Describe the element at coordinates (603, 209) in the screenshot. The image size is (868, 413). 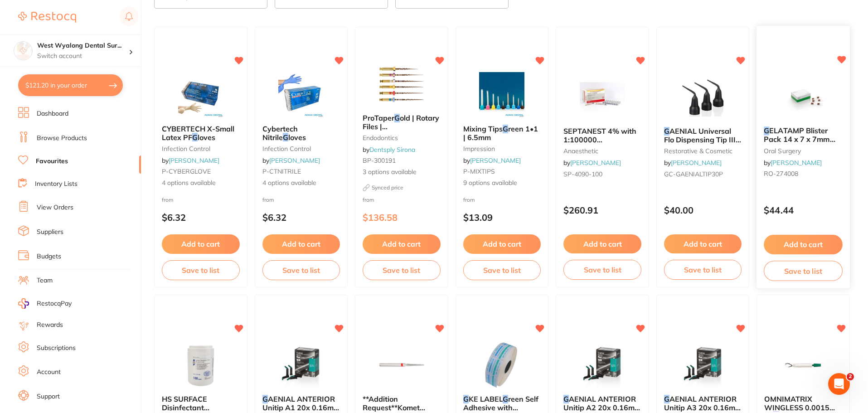
I see `p: $260.91` at that location.